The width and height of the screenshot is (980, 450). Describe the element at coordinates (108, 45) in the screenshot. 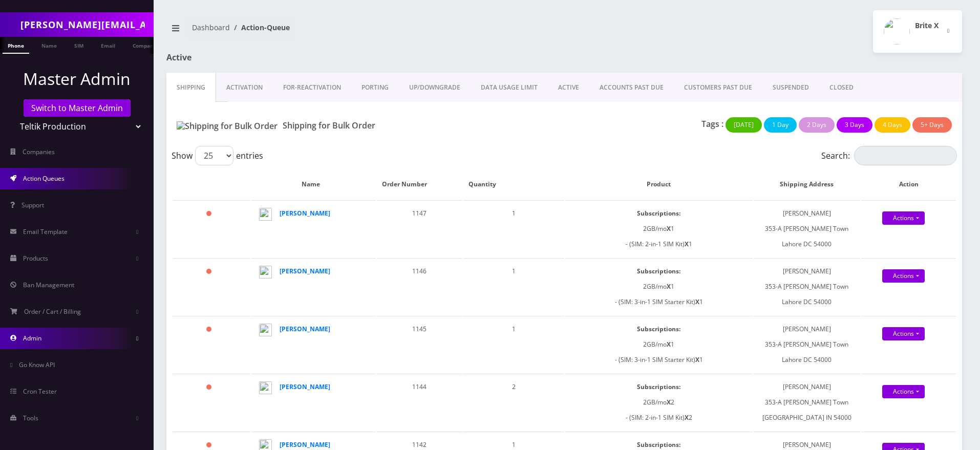

I see `a: Email` at that location.